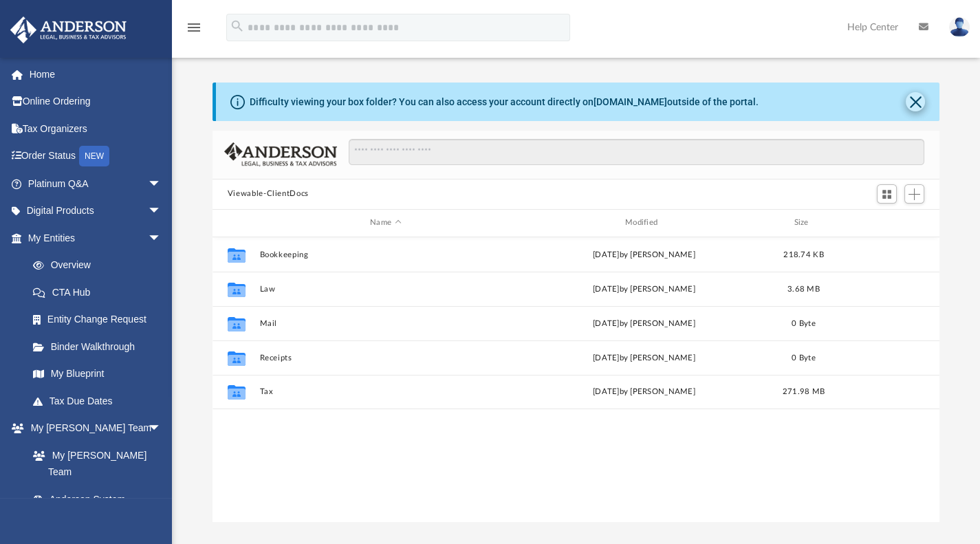 Image resolution: width=980 pixels, height=544 pixels. Describe the element at coordinates (576, 380) in the screenshot. I see `div: grid` at that location.